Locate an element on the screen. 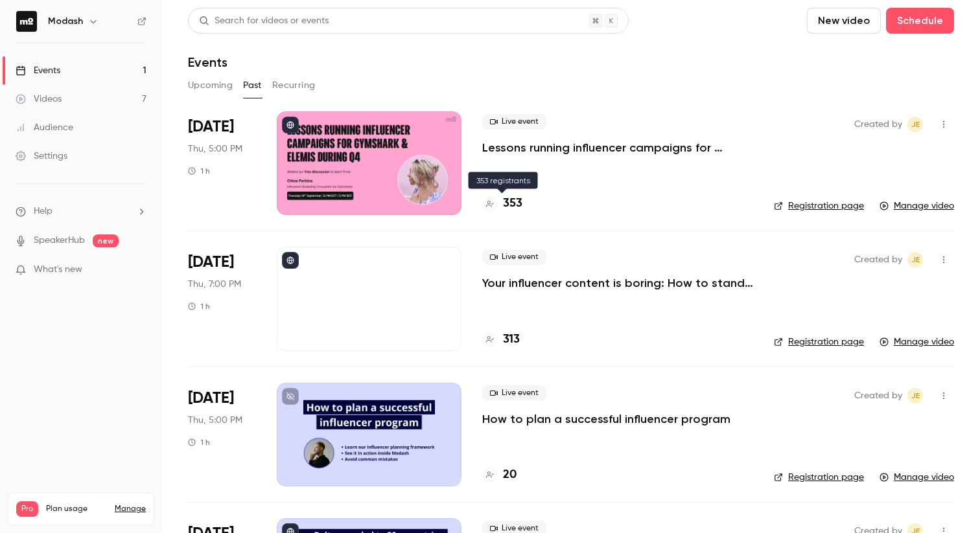  img: Modash is located at coordinates (27, 21).